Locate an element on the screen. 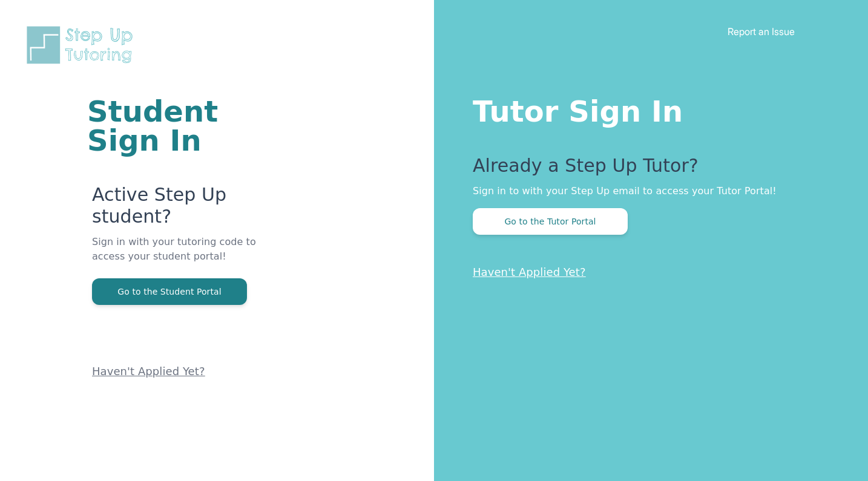 The height and width of the screenshot is (481, 868). button: Go to the Tutor Portal is located at coordinates (550, 221).